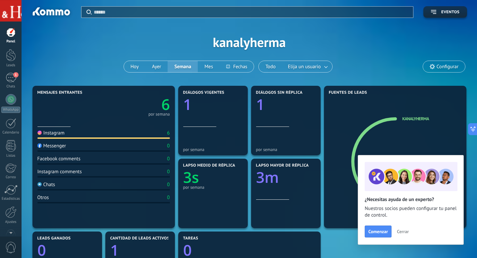 This screenshot has width=477, height=258. What do you see at coordinates (348, 93) in the screenshot?
I see `span: Fuentes de leads` at bounding box center [348, 93].